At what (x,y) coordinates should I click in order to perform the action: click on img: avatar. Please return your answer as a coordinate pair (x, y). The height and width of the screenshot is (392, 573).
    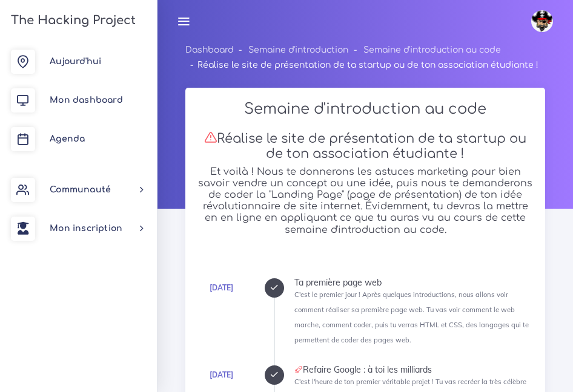
    Looking at the image, I should click on (542, 21).